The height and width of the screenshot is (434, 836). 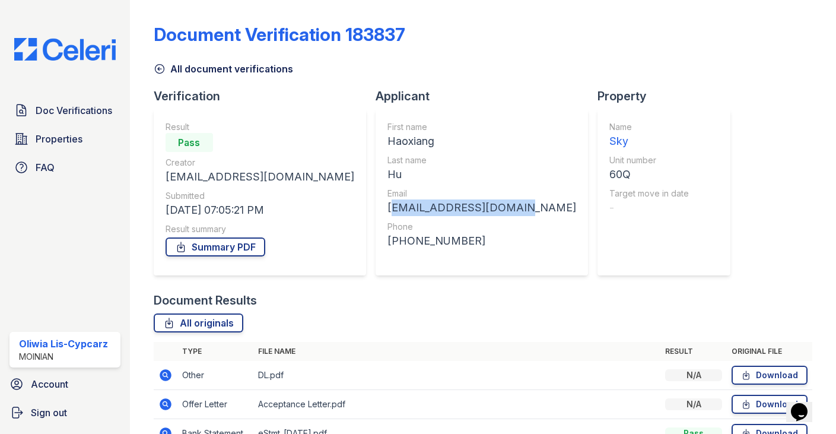 What do you see at coordinates (668, 96) in the screenshot?
I see `div: Property` at bounding box center [668, 96].